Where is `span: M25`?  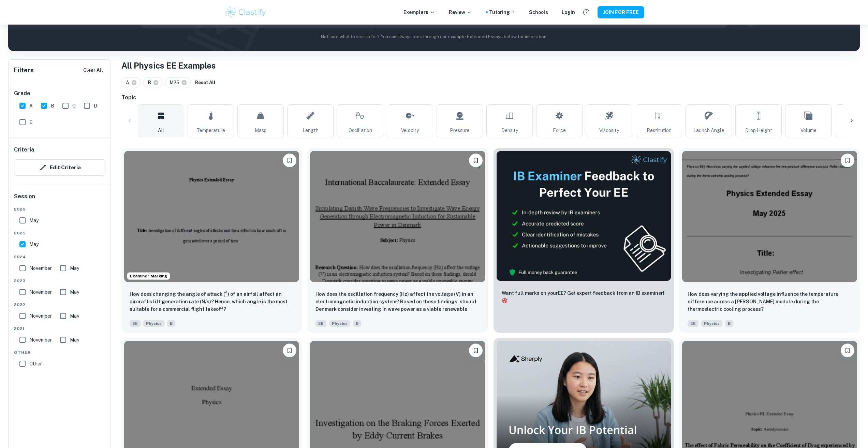 span: M25 is located at coordinates (176, 82).